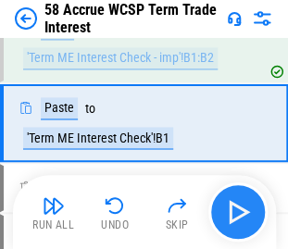  I want to click on div: Undo, so click(115, 225).